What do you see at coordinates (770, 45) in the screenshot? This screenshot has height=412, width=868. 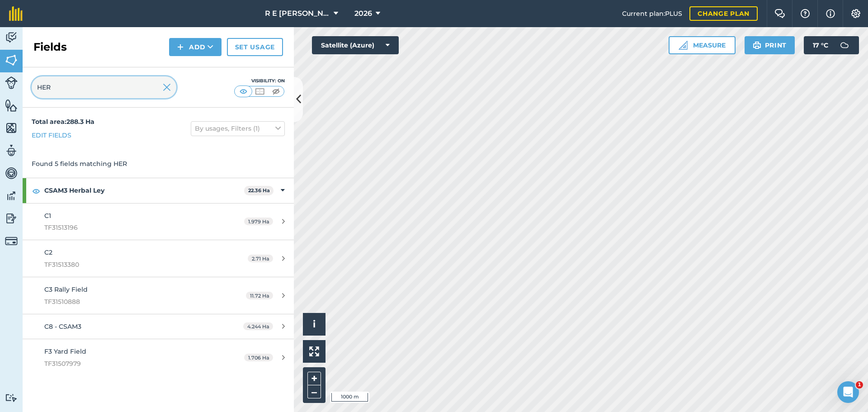 I see `button: Print` at bounding box center [770, 45].